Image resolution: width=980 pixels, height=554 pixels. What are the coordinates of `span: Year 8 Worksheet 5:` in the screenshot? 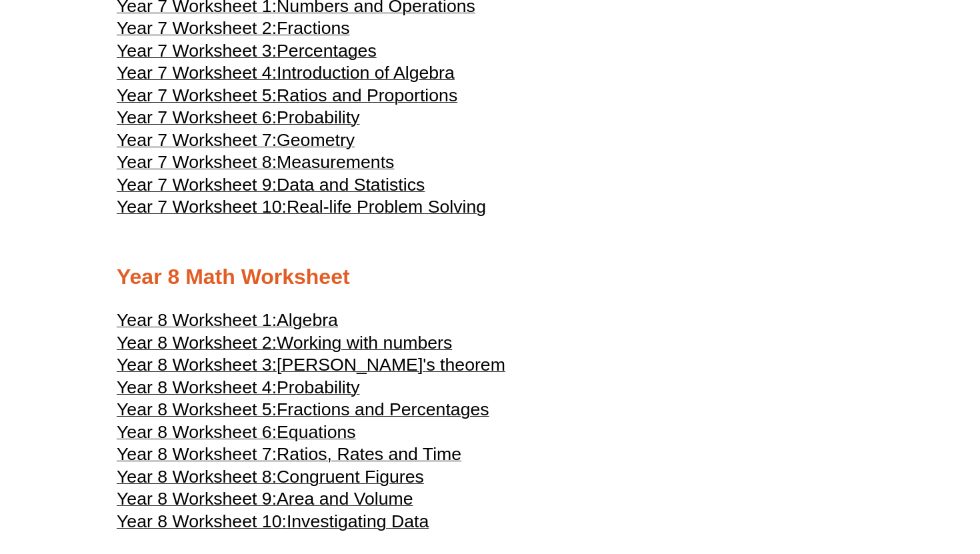 It's located at (196, 409).